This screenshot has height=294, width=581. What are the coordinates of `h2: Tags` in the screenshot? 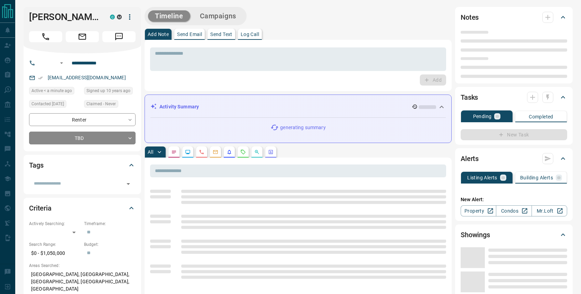 It's located at (36, 165).